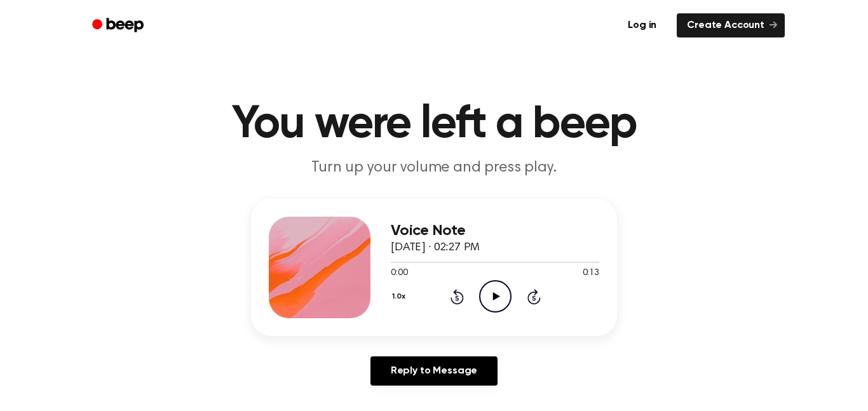 This screenshot has height=411, width=868. Describe the element at coordinates (399, 274) in the screenshot. I see `span: 0:00` at that location.